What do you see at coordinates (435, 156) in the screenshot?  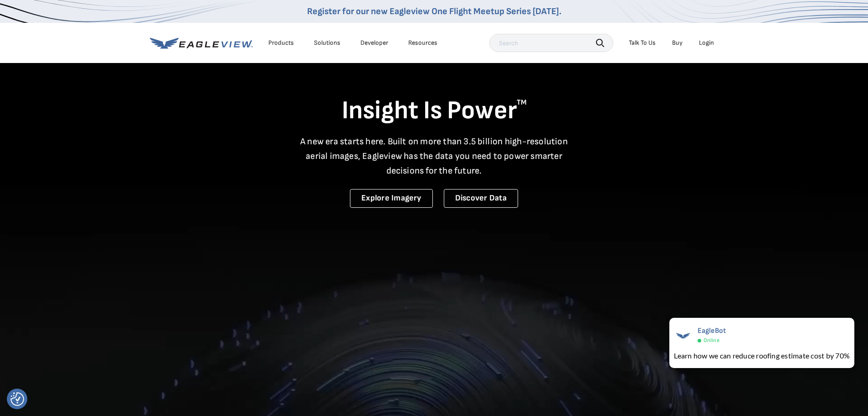 I see `p: A new era starts here. Built on more than 3.5 billion high-resolution aerial images, Eagleview ha...` at bounding box center [435, 156].